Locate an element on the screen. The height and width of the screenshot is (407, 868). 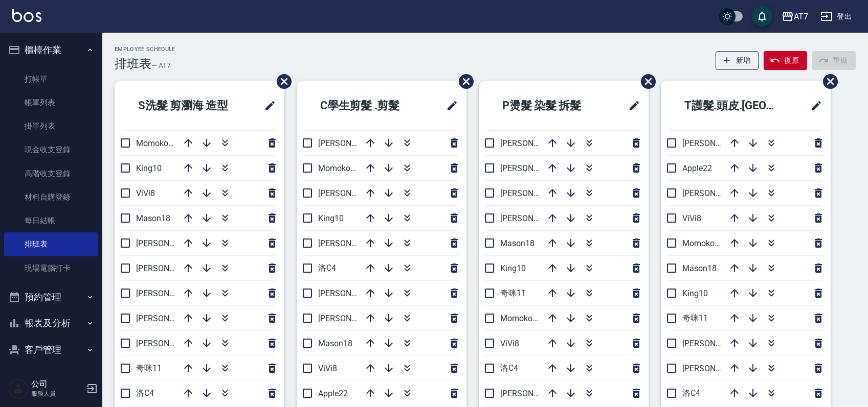
button: 櫃檯作業 is located at coordinates (51, 50).